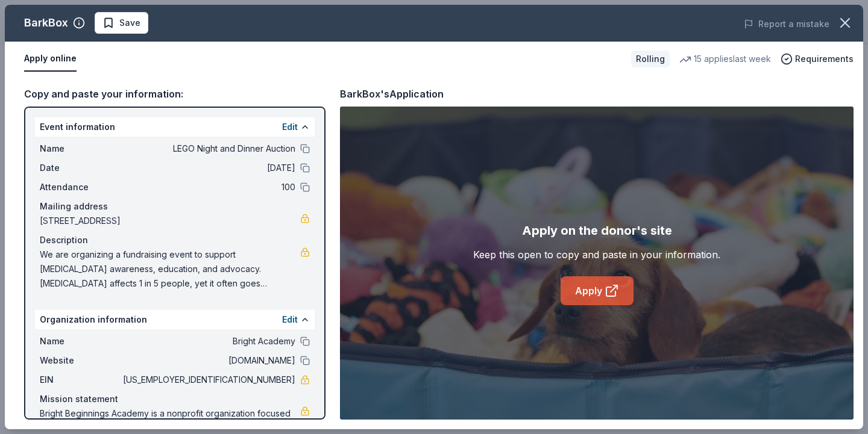 Image resolution: width=868 pixels, height=434 pixels. Describe the element at coordinates (817, 59) in the screenshot. I see `button: Requirements` at that location.